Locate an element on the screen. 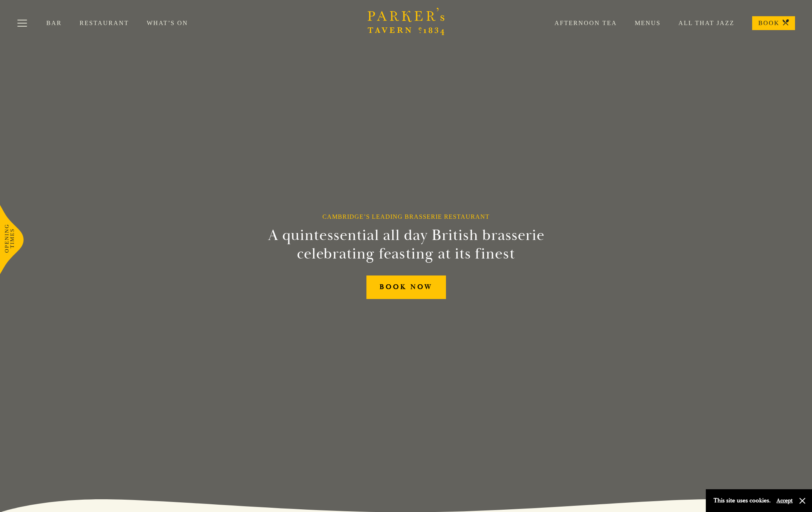  button: Close and accept is located at coordinates (802, 501).